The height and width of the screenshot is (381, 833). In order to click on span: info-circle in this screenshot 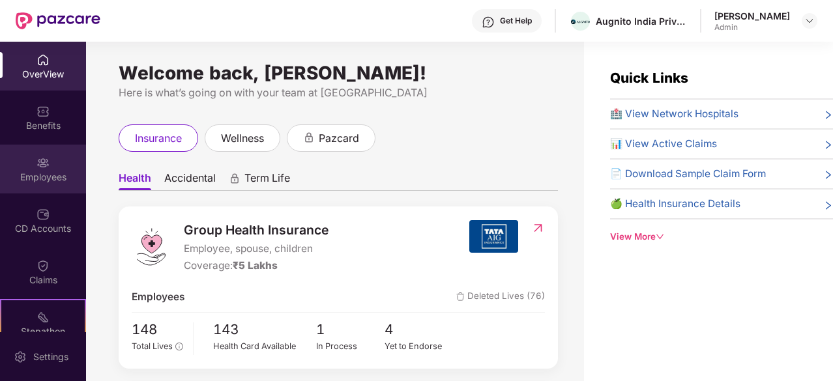, I will do `click(179, 346)`.